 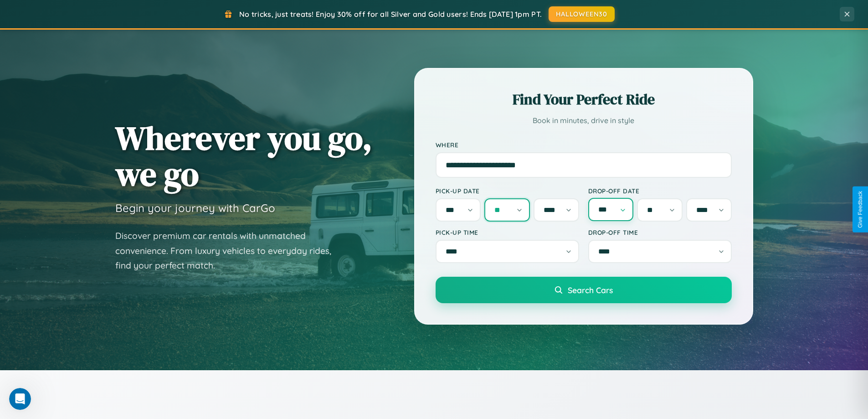 What do you see at coordinates (507, 232) in the screenshot?
I see `label: Pick-up Time` at bounding box center [507, 232].